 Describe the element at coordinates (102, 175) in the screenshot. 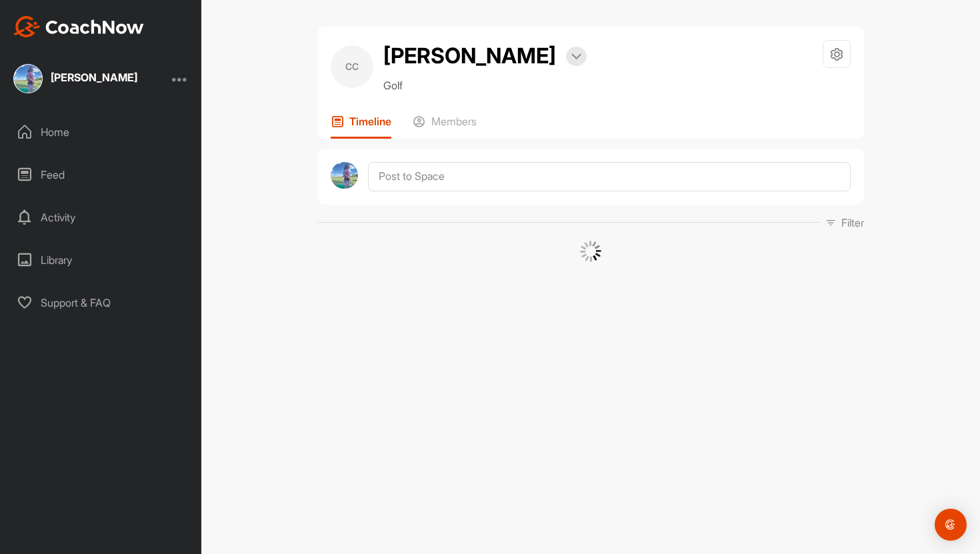

I see `div: Feed` at that location.